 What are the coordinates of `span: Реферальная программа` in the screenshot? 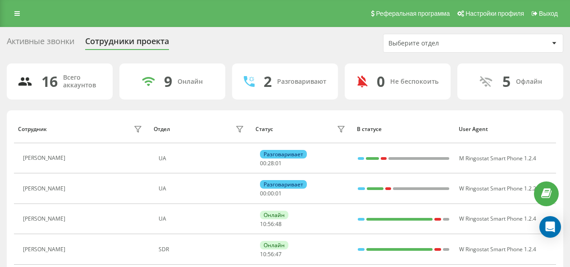 It's located at (413, 14).